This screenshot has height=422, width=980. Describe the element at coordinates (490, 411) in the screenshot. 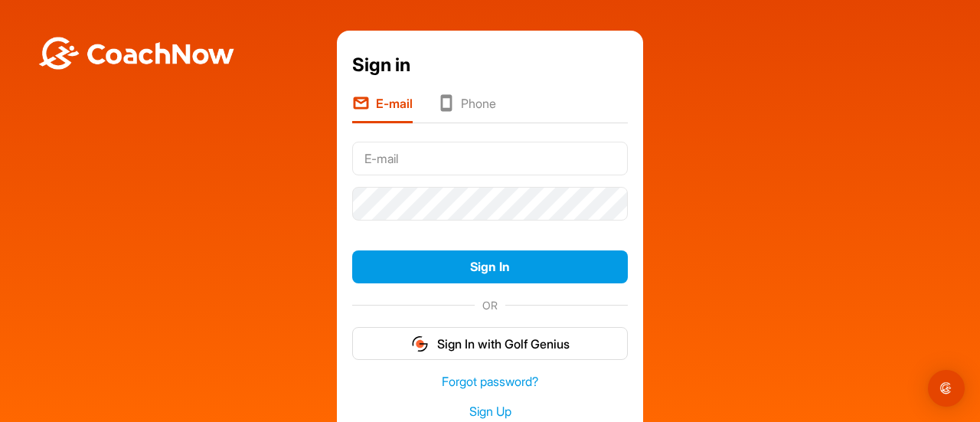

I see `a: Sign Up` at that location.